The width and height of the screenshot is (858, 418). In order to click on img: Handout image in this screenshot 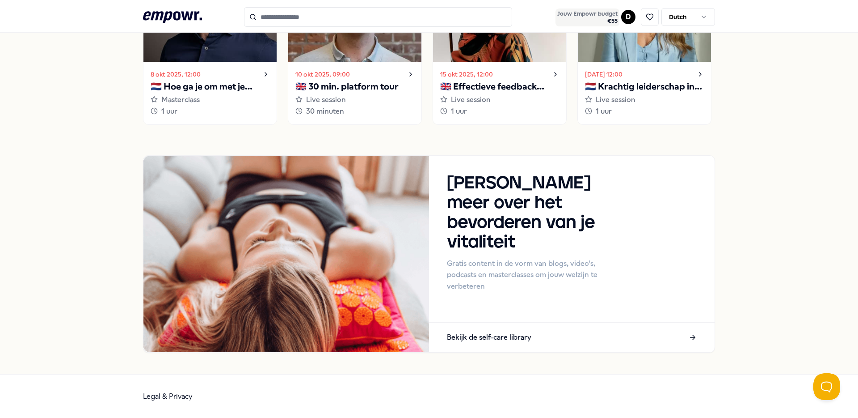, I will do `click(286, 253)`.